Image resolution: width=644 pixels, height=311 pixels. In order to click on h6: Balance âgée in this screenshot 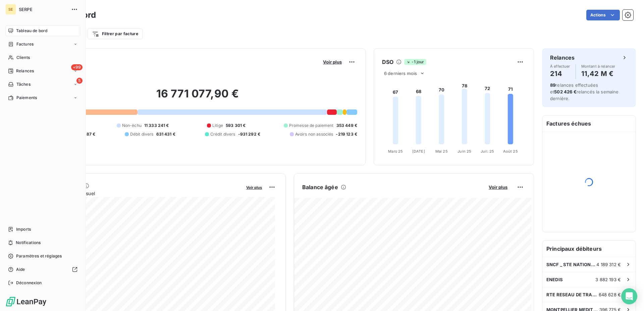, I will do `click(320, 188)`.